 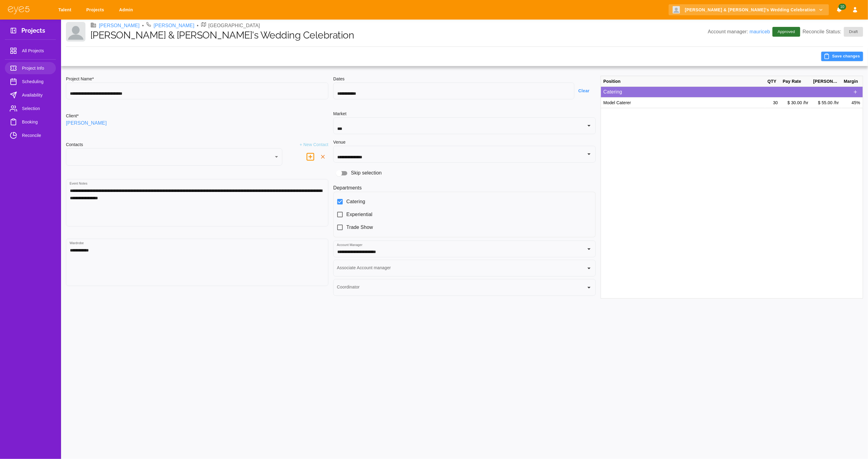 What do you see at coordinates (760, 32) in the screenshot?
I see `a: mauriceb` at bounding box center [760, 32].